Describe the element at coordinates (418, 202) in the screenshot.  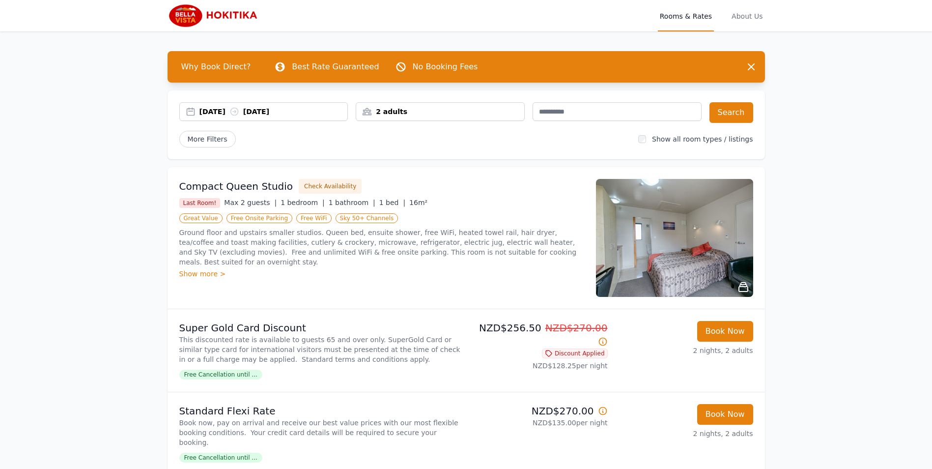
I see `span: 16m²` at that location.